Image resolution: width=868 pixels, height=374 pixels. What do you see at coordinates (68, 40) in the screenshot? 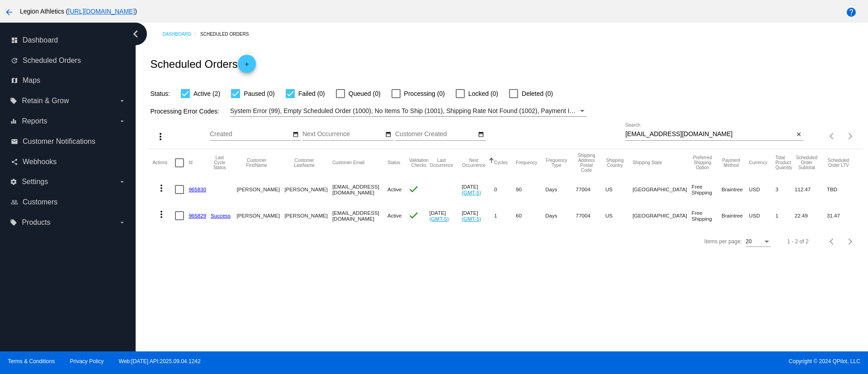
I see `a: dashboard Dashboard` at bounding box center [68, 40].